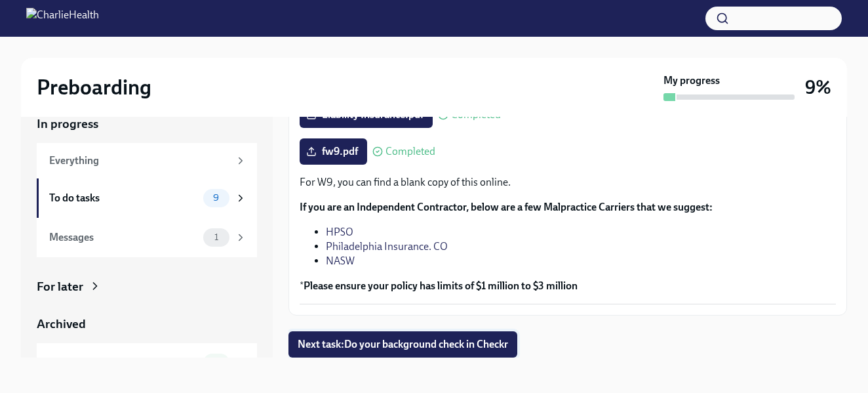  Describe the element at coordinates (147, 287) in the screenshot. I see `a: For later` at that location.